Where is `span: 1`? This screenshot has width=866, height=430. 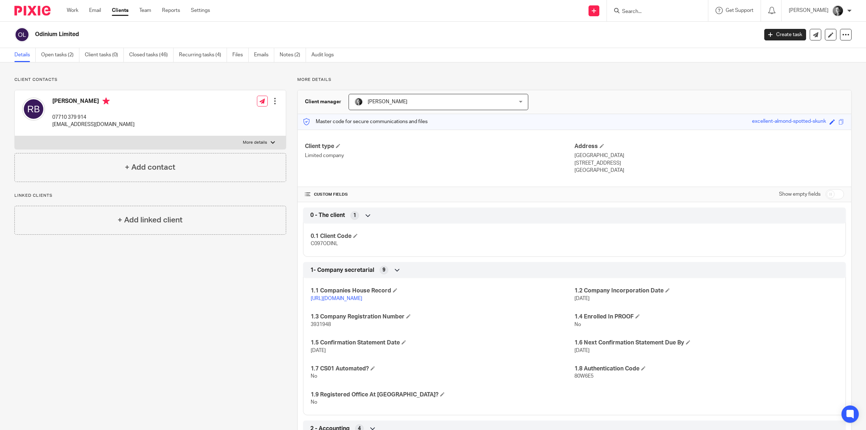 span: 1 is located at coordinates (355, 215).